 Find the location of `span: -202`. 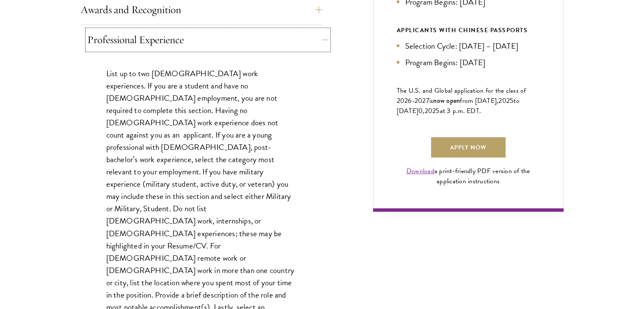

span: -202 is located at coordinates (419, 101).